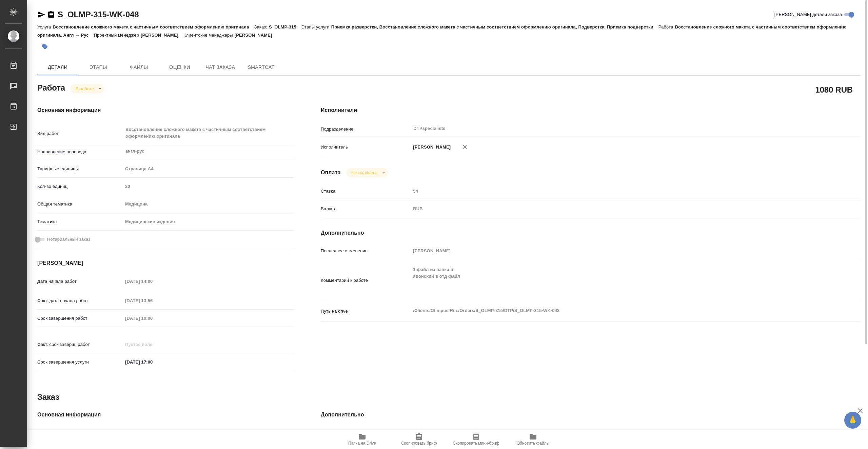 This screenshot has width=868, height=449. Describe the element at coordinates (366, 281) in the screenshot. I see `p: Комментарий к работе` at that location.